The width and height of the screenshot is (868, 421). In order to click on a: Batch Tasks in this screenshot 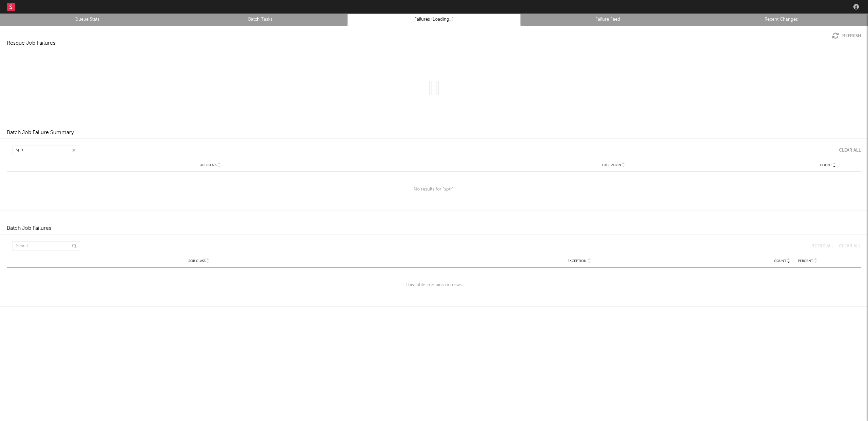, I will do `click(260, 20)`.